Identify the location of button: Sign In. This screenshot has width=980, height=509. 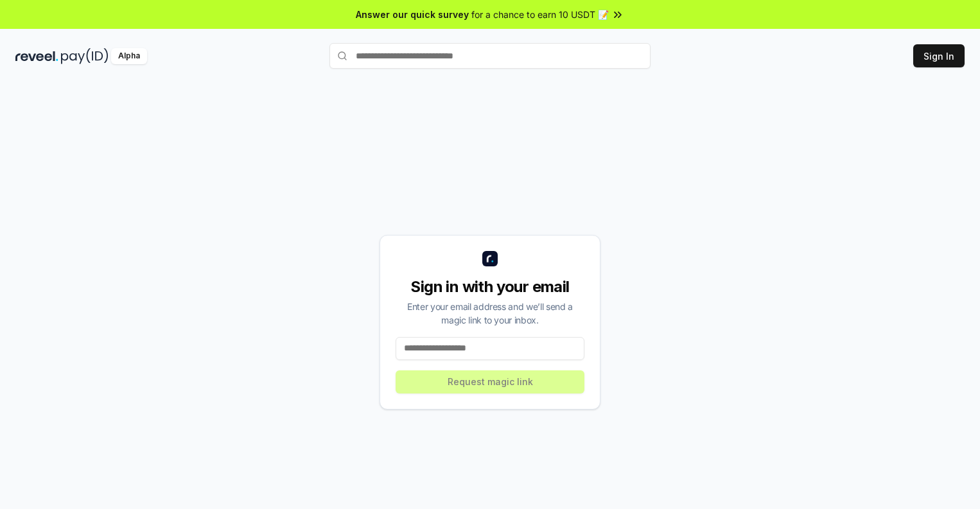
(939, 56).